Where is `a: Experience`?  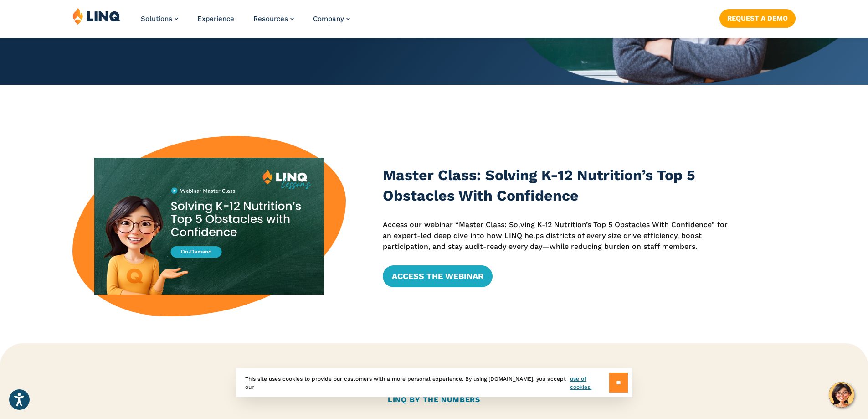
a: Experience is located at coordinates (216, 19).